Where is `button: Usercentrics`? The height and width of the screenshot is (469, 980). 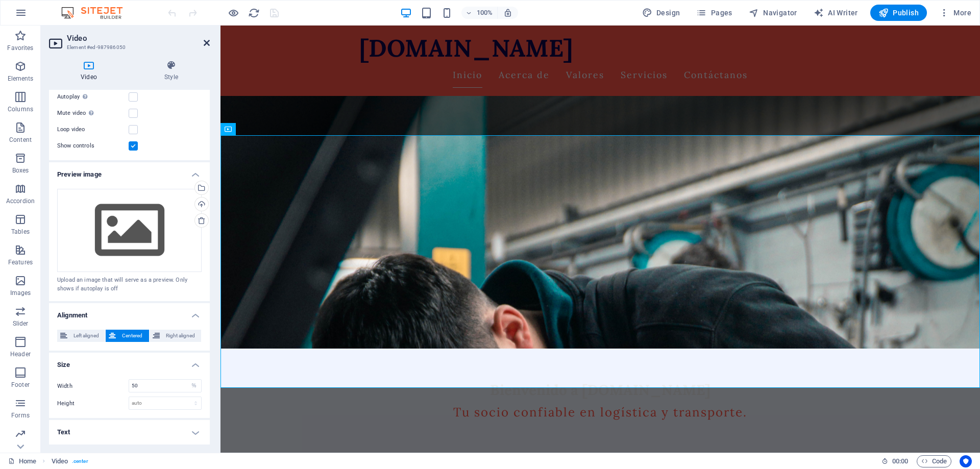
button: Usercentrics is located at coordinates (966, 461).